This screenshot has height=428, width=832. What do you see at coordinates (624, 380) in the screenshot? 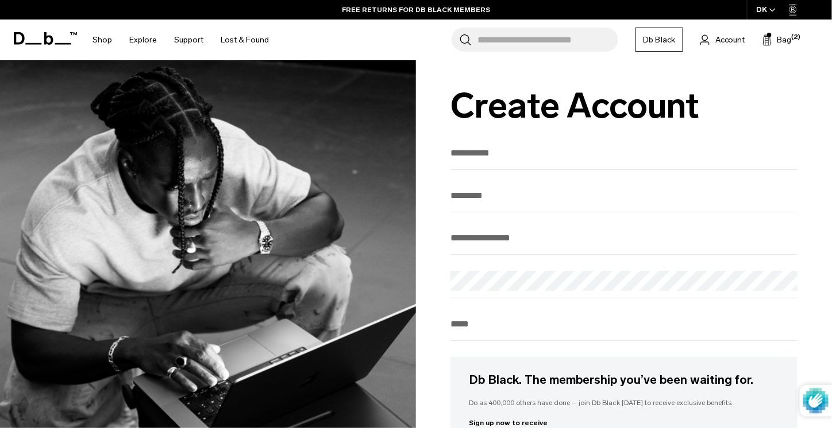
I see `h4: Db Black. The membership you’ve been waiting for.` at bounding box center [624, 380].